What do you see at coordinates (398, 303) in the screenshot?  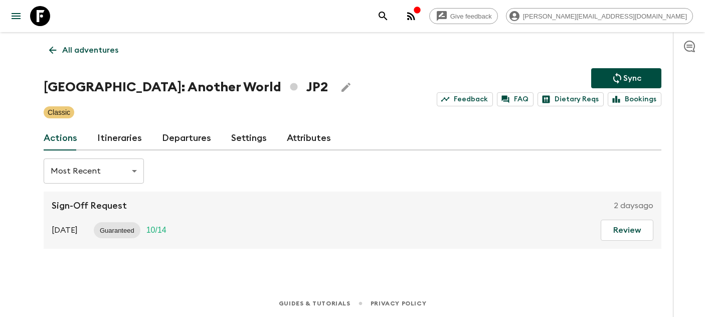 I see `a: Privacy Policy` at bounding box center [398, 303].